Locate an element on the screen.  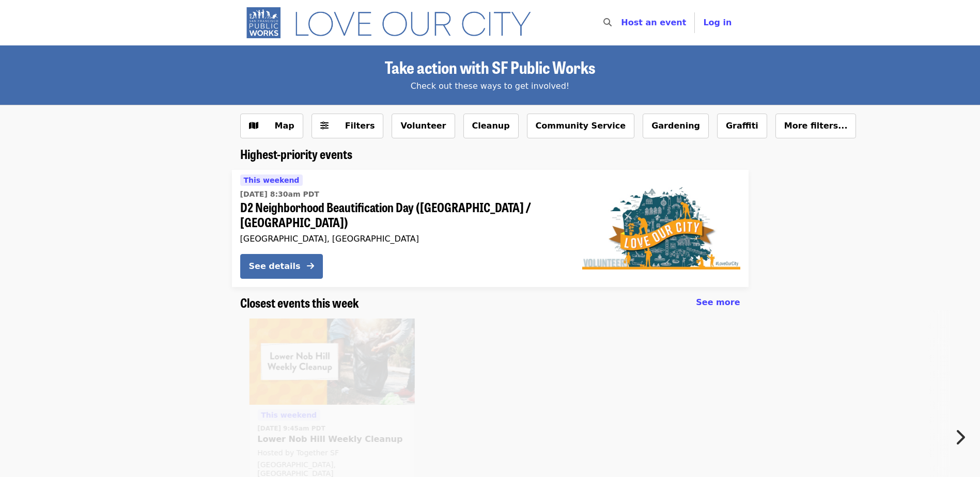
img: SF Public Works - Home is located at coordinates (393, 23).